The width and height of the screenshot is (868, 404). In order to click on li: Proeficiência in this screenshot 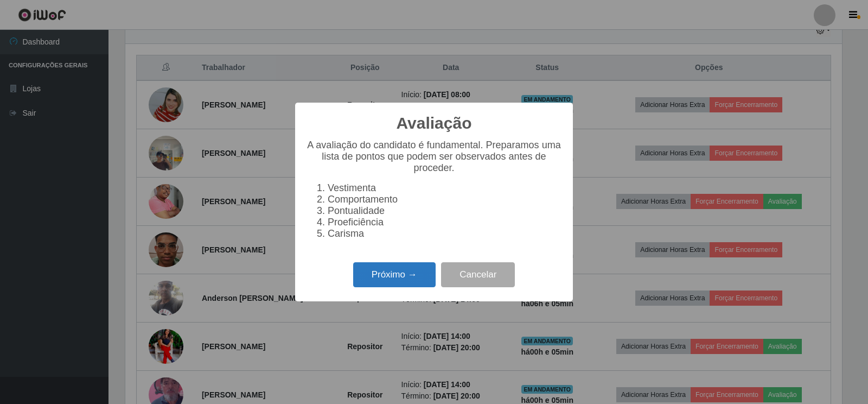, I will do `click(445, 222)`.